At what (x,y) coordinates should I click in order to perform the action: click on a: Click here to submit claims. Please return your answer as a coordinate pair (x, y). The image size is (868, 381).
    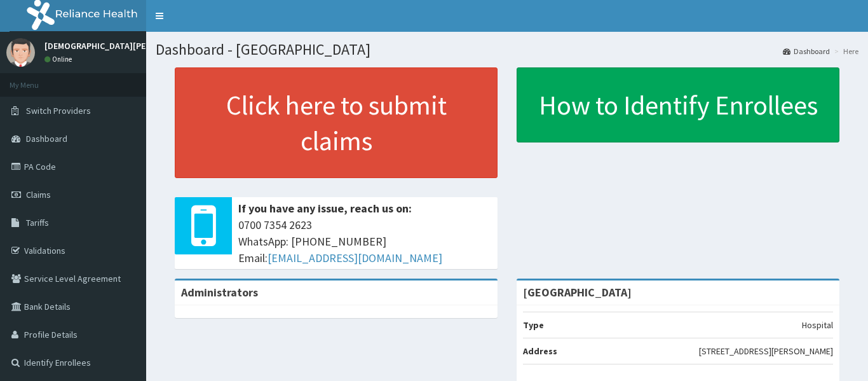
    Looking at the image, I should click on (336, 123).